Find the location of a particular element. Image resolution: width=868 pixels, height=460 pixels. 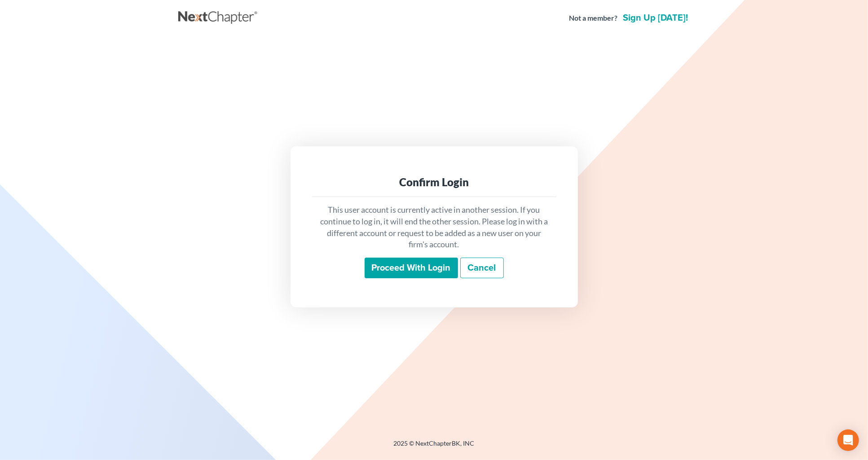

input: Proceed with login is located at coordinates (411, 268).